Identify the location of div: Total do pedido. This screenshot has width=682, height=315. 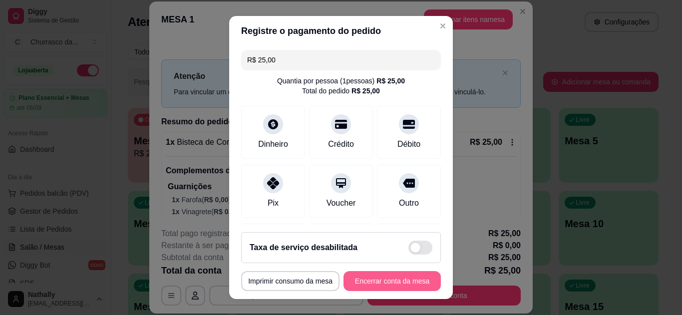
(341, 91).